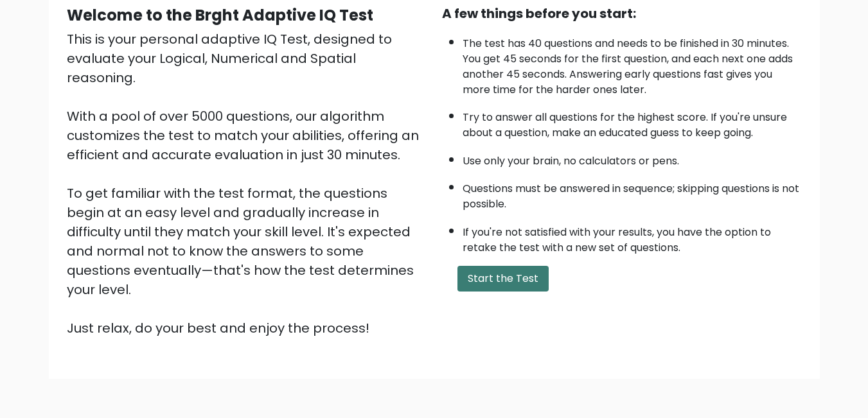 This screenshot has height=418, width=868. Describe the element at coordinates (220, 15) in the screenshot. I see `b: Welcome to the Brght Adaptive IQ Test` at that location.